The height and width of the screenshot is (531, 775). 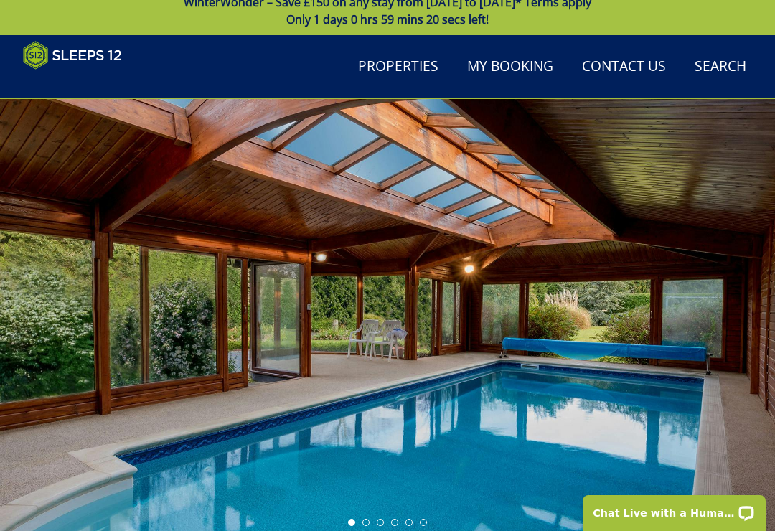 What do you see at coordinates (510, 67) in the screenshot?
I see `a: My Booking` at bounding box center [510, 67].